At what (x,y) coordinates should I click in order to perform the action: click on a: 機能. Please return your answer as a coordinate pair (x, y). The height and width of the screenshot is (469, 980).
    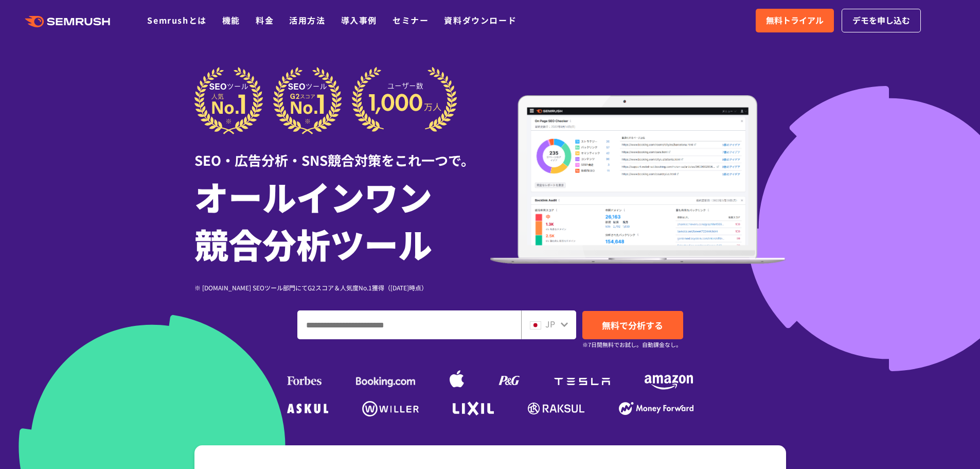
    Looking at the image, I should click on (231, 20).